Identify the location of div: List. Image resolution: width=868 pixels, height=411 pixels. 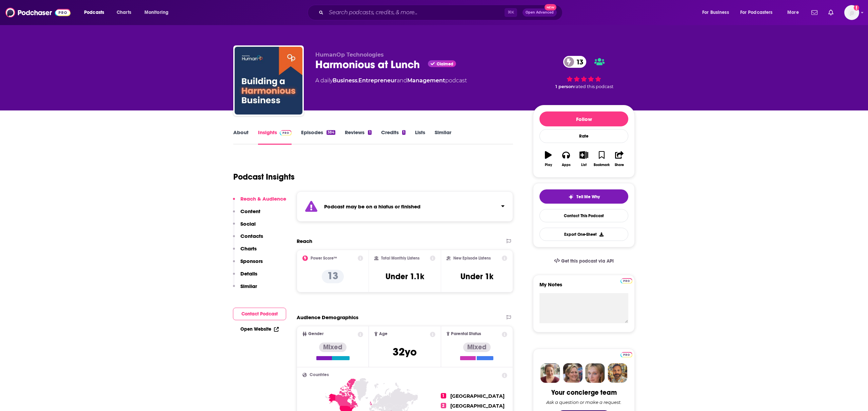
(584, 165).